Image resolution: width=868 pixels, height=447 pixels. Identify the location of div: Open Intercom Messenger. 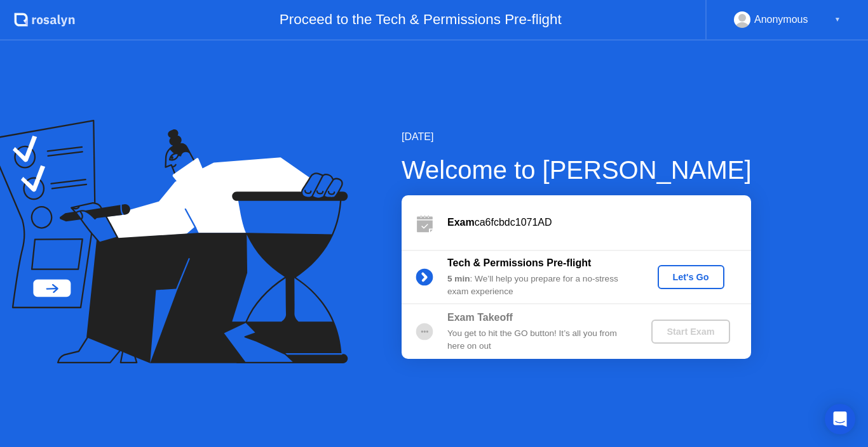
(840, 419).